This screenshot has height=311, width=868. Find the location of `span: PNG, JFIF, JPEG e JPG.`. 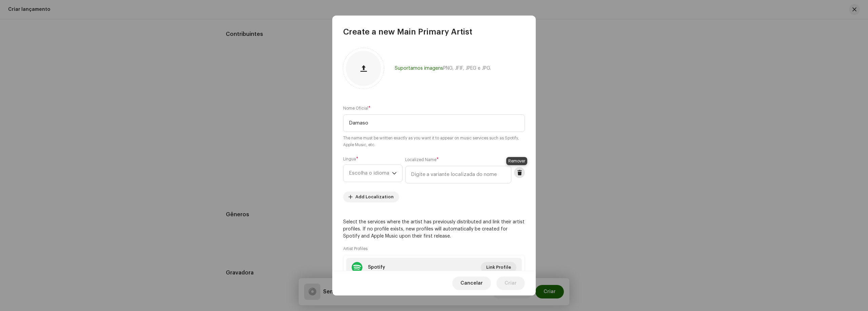

span: PNG, JFIF, JPEG e JPG. is located at coordinates (467, 68).